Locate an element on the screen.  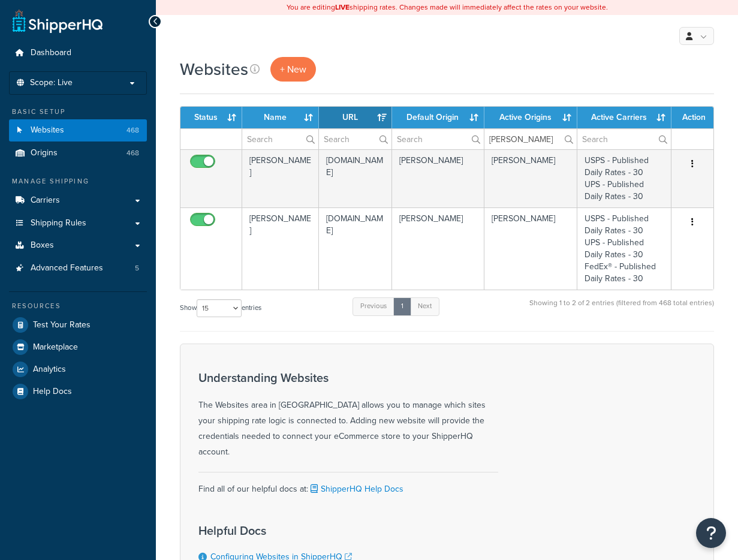
span: Origins is located at coordinates (44, 153).